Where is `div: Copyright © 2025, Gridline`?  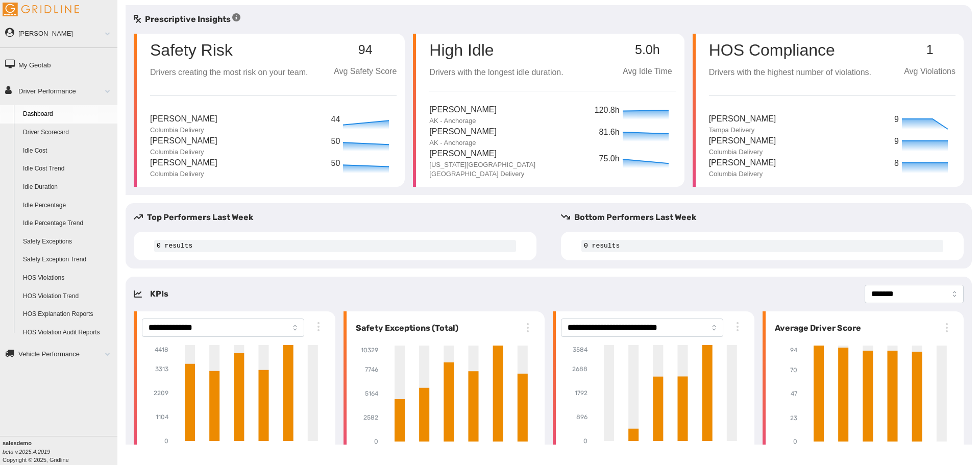
div: Copyright © 2025, Gridline is located at coordinates (60, 451).